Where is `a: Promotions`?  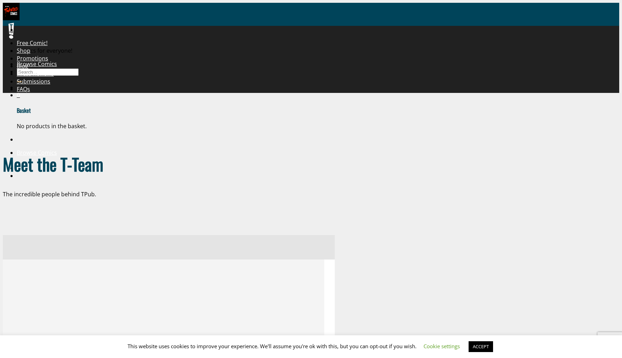
a: Promotions is located at coordinates (32, 58).